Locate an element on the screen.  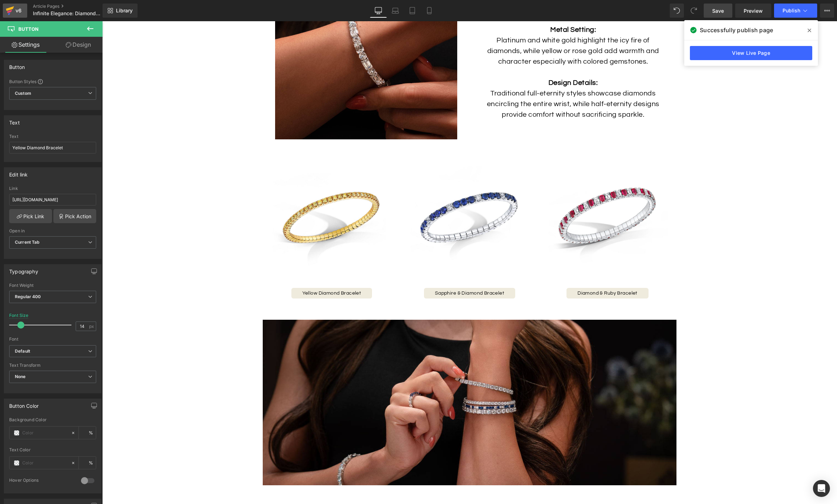
div: Link is located at coordinates (53, 189).